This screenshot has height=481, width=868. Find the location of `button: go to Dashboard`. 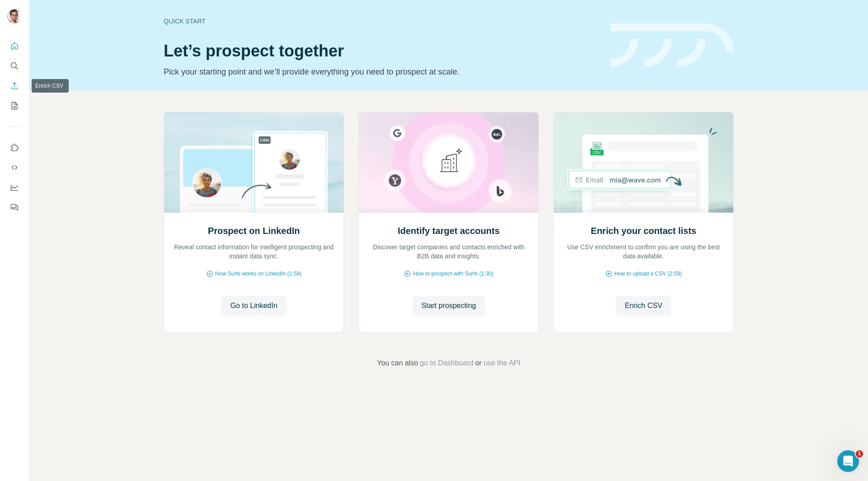

button: go to Dashboard is located at coordinates (446, 363).